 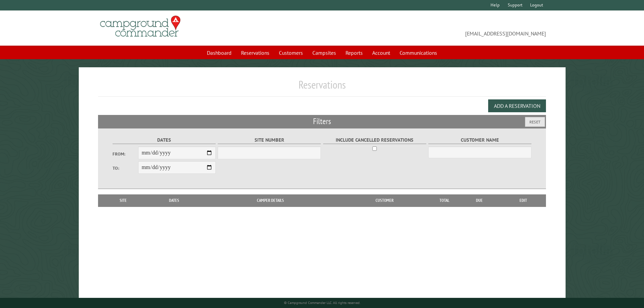 What do you see at coordinates (322, 87) in the screenshot?
I see `h1: Reservations` at bounding box center [322, 87].